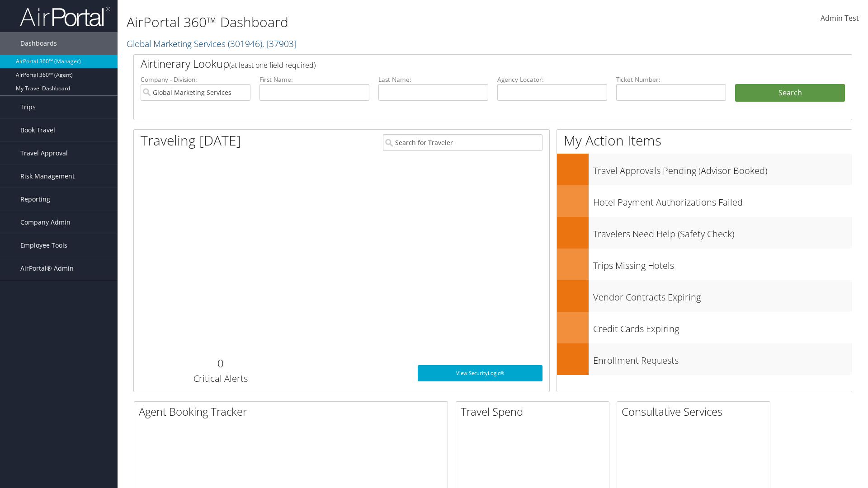 The width and height of the screenshot is (868, 488). Describe the element at coordinates (371, 22) in the screenshot. I see `h1: AirPortal 360™ Dashboard` at that location.